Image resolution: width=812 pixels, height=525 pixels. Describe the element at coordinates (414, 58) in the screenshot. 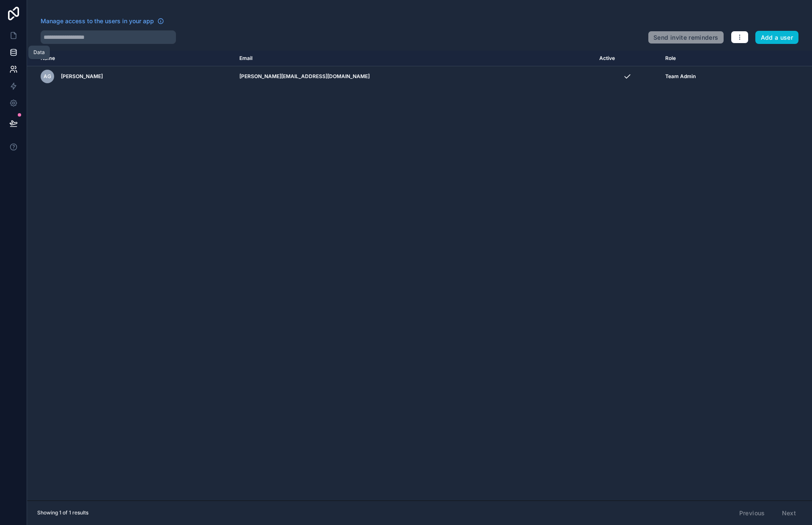

I see `th: Email` at that location.